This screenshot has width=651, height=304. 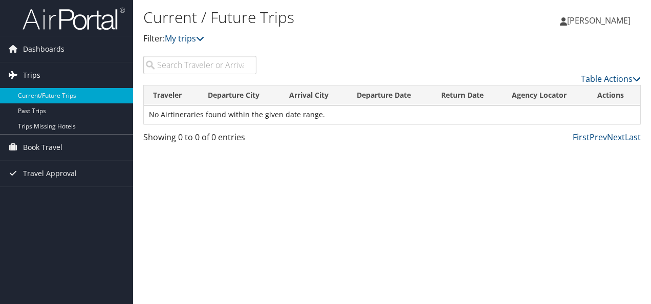 What do you see at coordinates (615, 137) in the screenshot?
I see `a: Next` at bounding box center [615, 137].